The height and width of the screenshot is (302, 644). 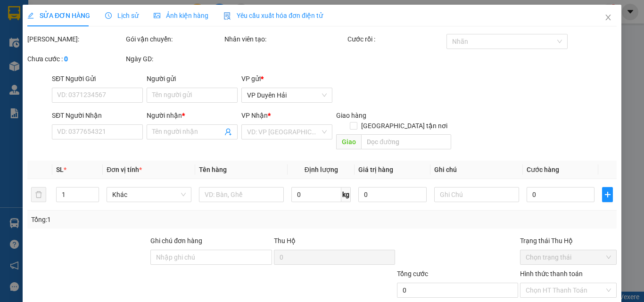 What do you see at coordinates (568, 241) in the screenshot?
I see `div: Trạng thái Thu Hộ` at bounding box center [568, 241].